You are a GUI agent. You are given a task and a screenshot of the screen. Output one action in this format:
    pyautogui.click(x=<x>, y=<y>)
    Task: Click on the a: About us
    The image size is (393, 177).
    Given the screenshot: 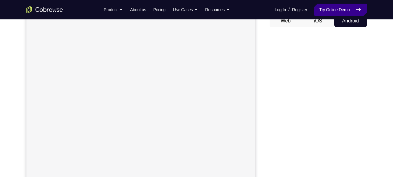 What is the action you would take?
    pyautogui.click(x=138, y=10)
    